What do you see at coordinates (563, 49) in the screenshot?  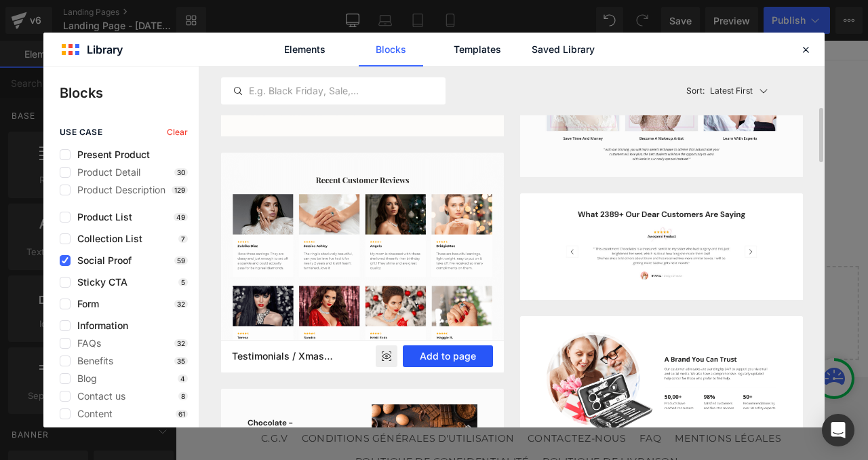 I see `a: Saved Library` at bounding box center [563, 49].